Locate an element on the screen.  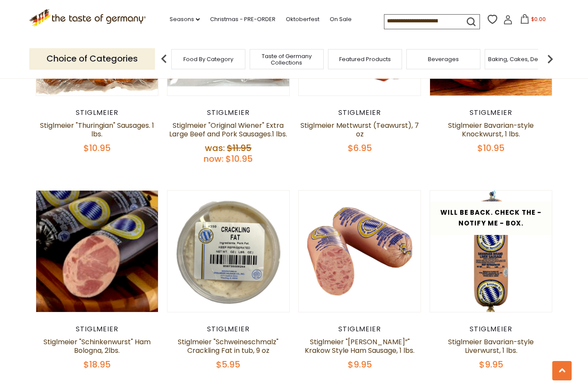
a: Stiglmeier "Schweineschmalz" Crackling Fat in tub, 9 oz is located at coordinates (228, 346).